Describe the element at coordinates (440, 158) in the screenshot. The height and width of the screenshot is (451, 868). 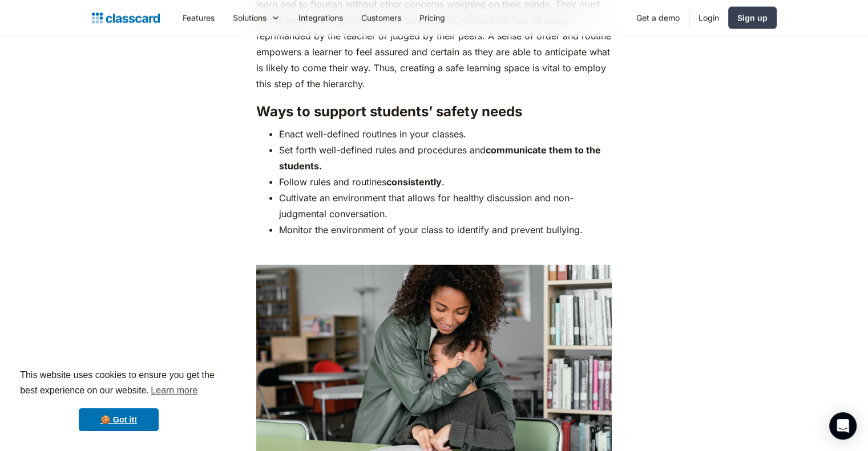
I see `strong: communicate them to the students.` at that location.